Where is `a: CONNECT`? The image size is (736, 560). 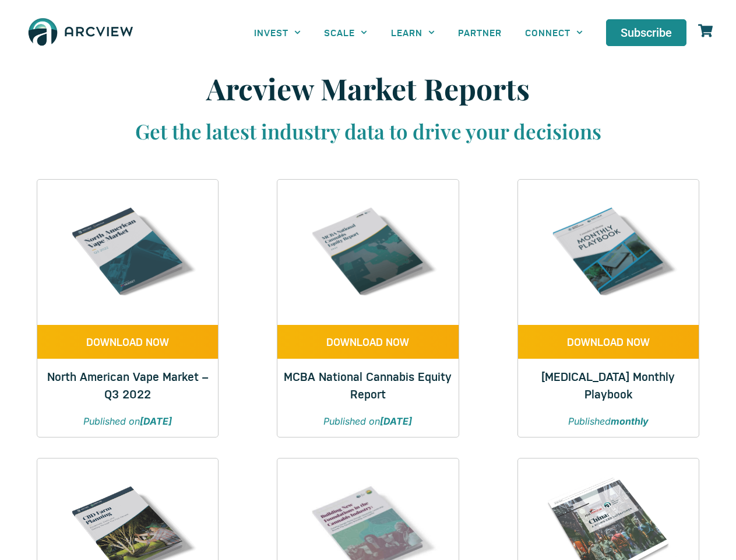
a: CONNECT is located at coordinates (554, 32).